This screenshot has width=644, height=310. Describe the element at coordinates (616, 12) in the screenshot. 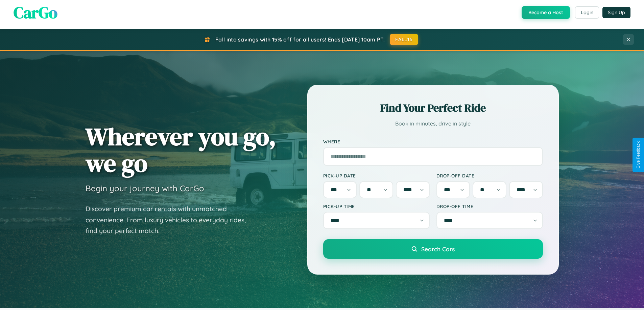

I see `button: Sign Up` at that location.